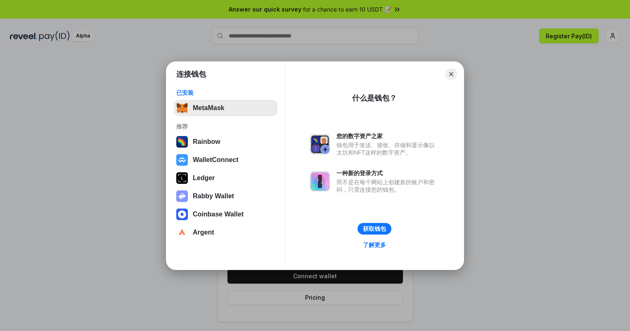 The width and height of the screenshot is (630, 331). I want to click on div: 一种新的登录方式, so click(387, 173).